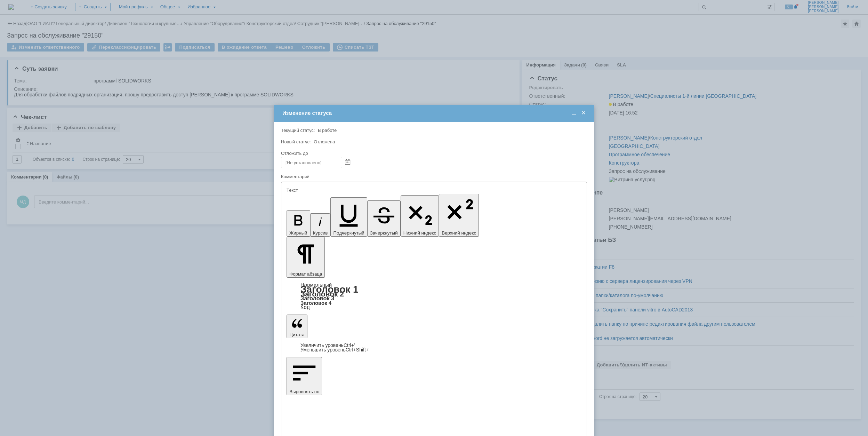 This screenshot has width=868, height=436. I want to click on button: Цитата, so click(297, 326).